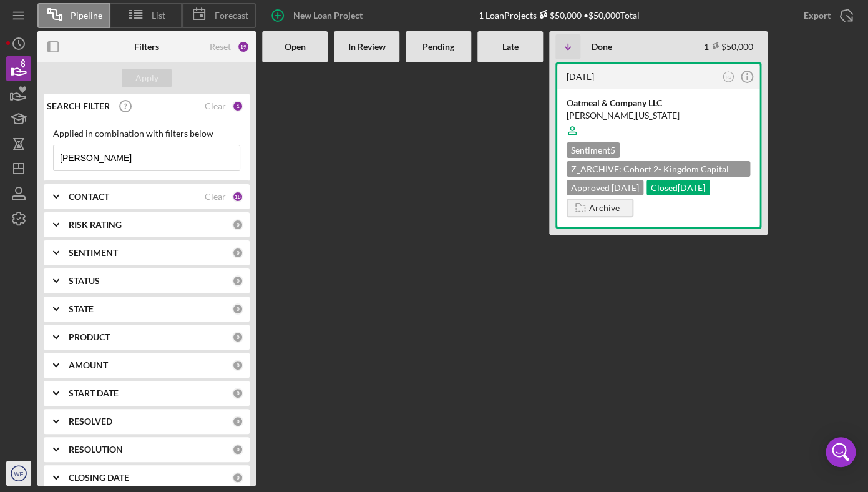 The height and width of the screenshot is (492, 868). Describe the element at coordinates (220, 47) in the screenshot. I see `div: Reset` at that location.